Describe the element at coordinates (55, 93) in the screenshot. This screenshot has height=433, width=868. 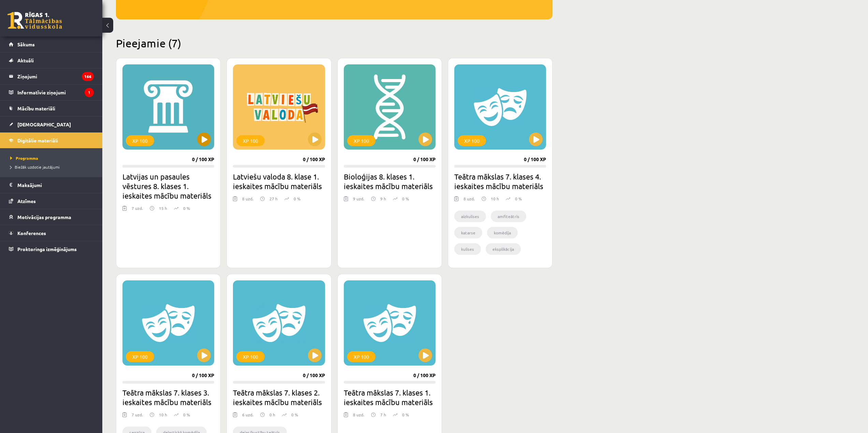
I see `legend: Informatīvie ziņojumi` at that location.